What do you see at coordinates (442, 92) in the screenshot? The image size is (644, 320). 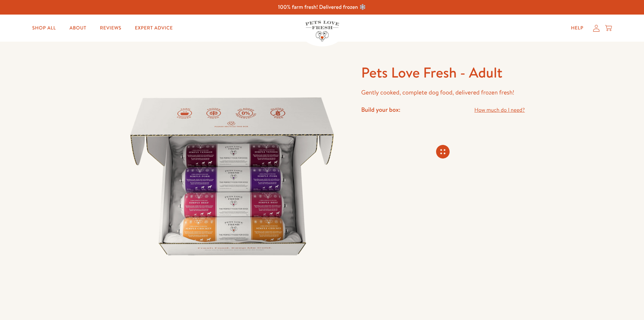 I see `p: Gently cooked, complete dog food, delivered frozen fresh!` at bounding box center [442, 92].